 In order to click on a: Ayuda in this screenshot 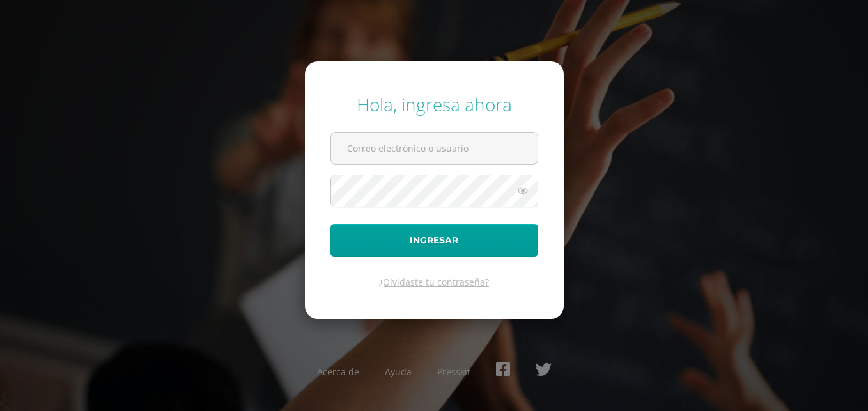, I will do `click(399, 371)`.